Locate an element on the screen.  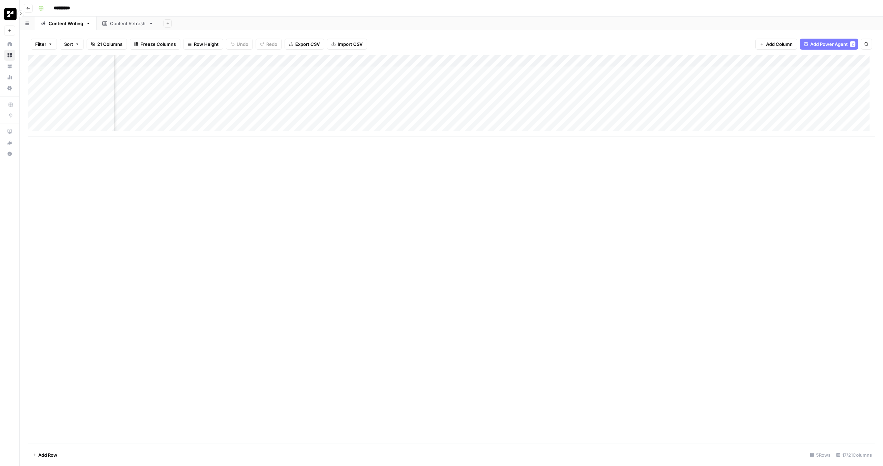
a: Home is located at coordinates (10, 44).